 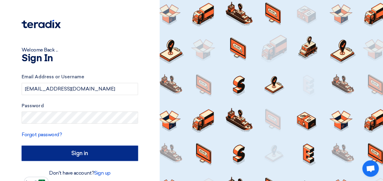 I want to click on h1: Sign In, so click(x=80, y=58).